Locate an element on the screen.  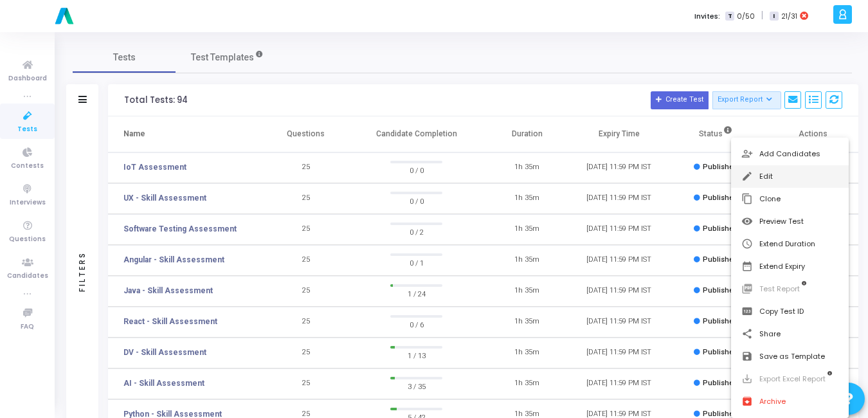
mat-icon: save is located at coordinates (748, 358).